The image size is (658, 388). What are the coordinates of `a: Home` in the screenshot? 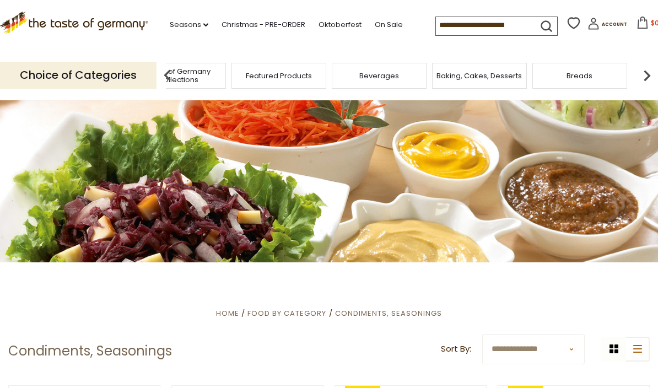 It's located at (227, 313).